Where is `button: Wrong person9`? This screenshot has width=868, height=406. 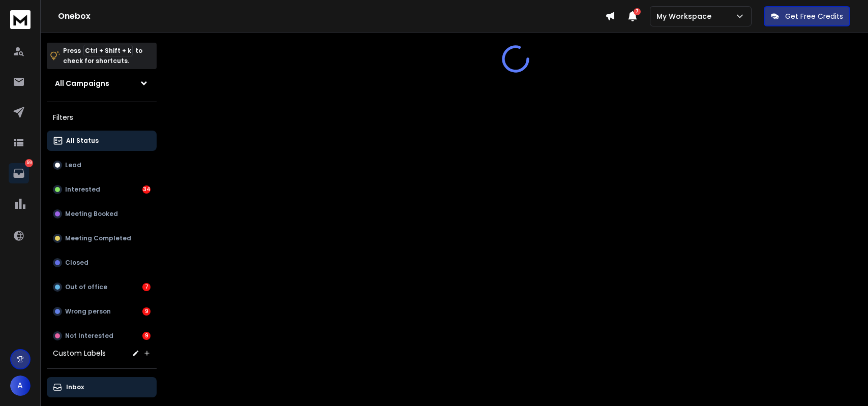
button: Wrong person9 is located at coordinates (101, 311).